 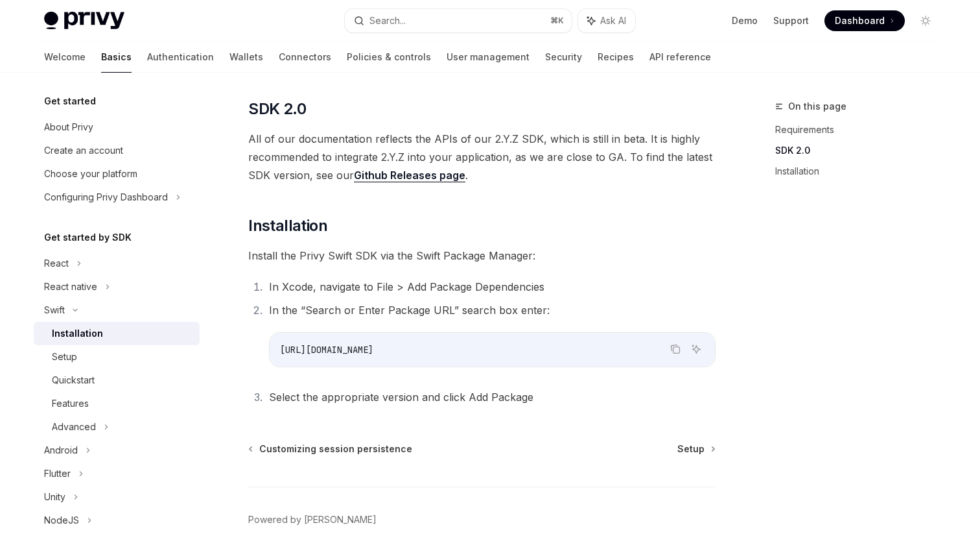 I want to click on span: All of our documentation reflects the APIs of our 2.Y.Z SDK, which is still in beta. It is highly..., so click(x=482, y=157).